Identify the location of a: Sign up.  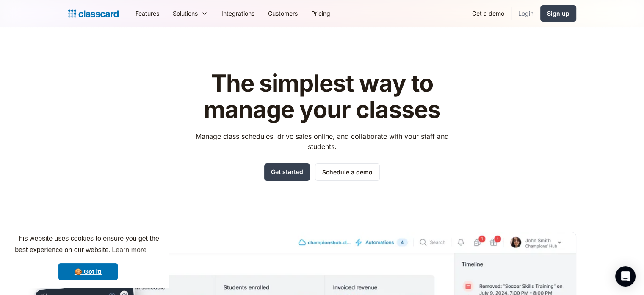
(558, 13).